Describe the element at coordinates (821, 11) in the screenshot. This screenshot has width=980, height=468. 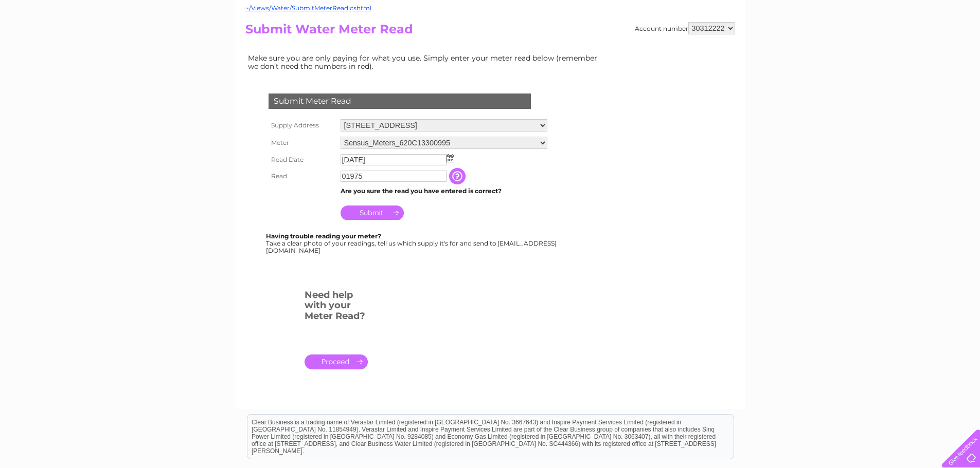
I see `a: 0333 014 3131` at that location.